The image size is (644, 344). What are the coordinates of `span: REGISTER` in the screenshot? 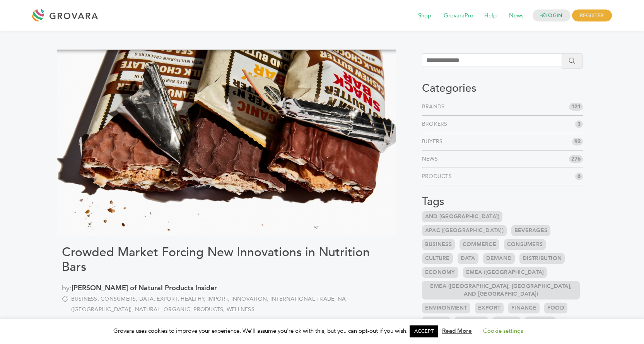 It's located at (592, 16).